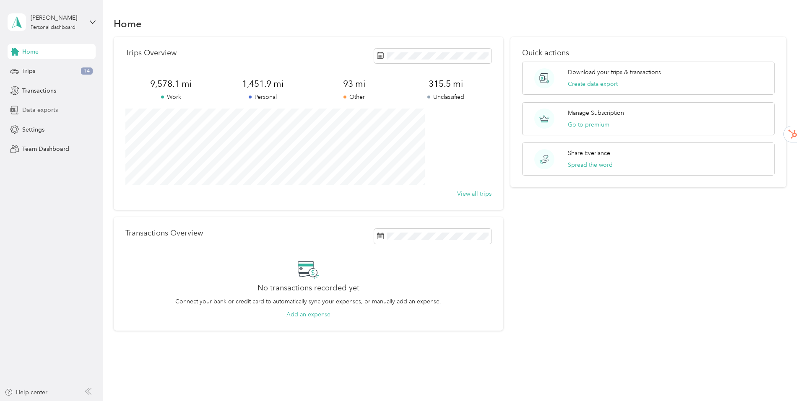 This screenshot has width=801, height=401. What do you see at coordinates (30, 52) in the screenshot?
I see `span: Home` at bounding box center [30, 52].